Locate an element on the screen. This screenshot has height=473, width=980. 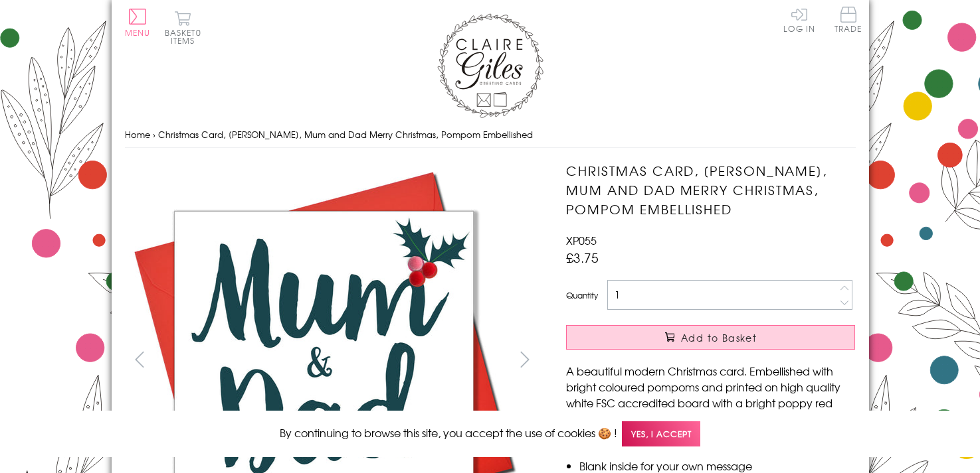
button: Basket0 items is located at coordinates (183, 28).